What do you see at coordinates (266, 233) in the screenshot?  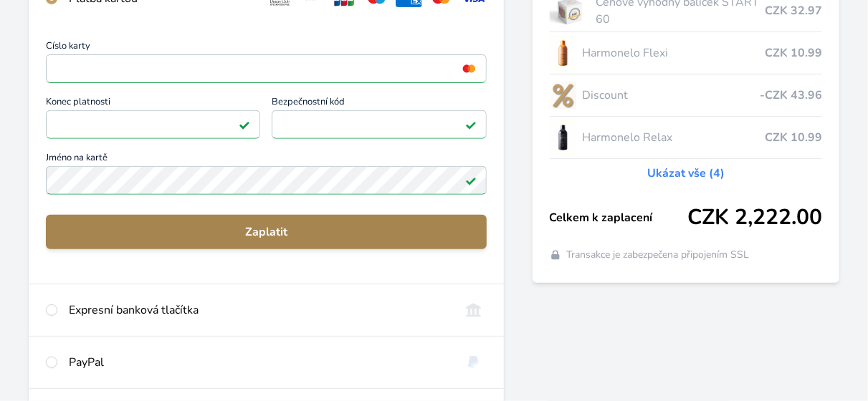 I see `button: Zaplatit` at bounding box center [266, 233].